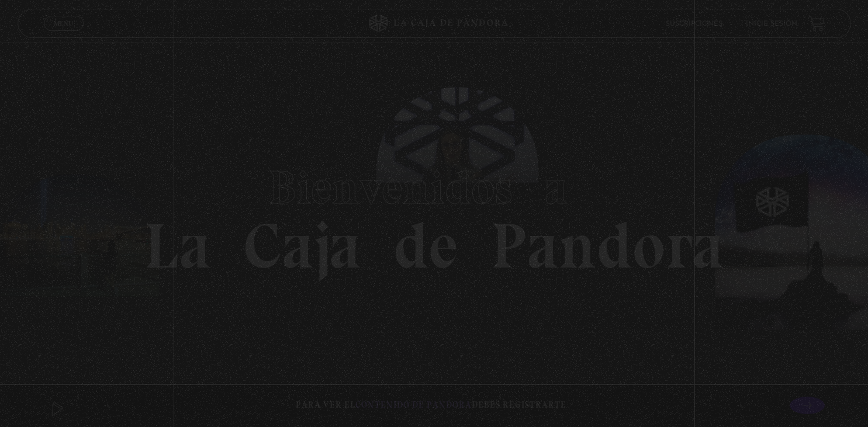 This screenshot has height=427, width=868. What do you see at coordinates (434, 187) in the screenshot?
I see `span: Bienvenidos a` at bounding box center [434, 187].